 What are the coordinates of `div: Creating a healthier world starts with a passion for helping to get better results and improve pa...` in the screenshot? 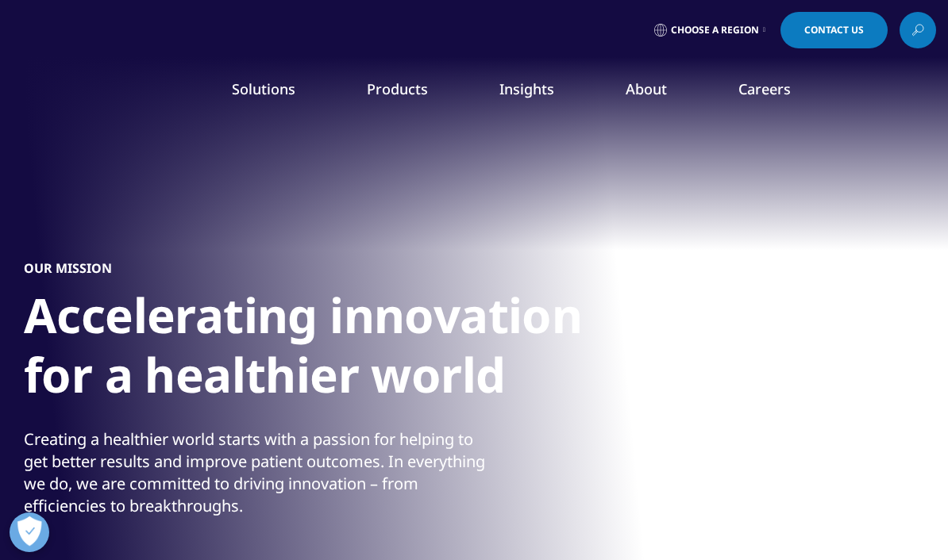 It's located at (256, 473).